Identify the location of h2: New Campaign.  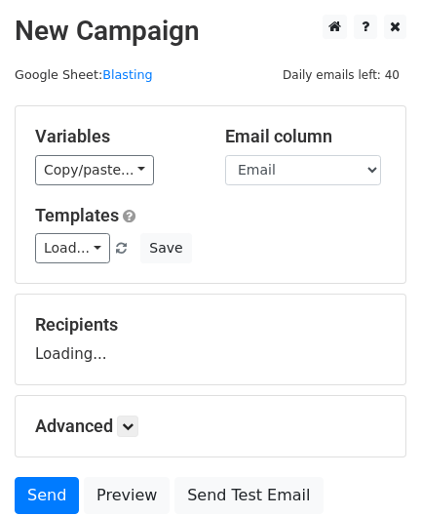
(211, 31).